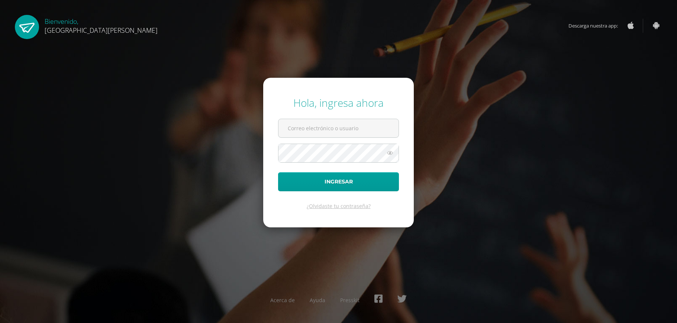 This screenshot has width=677, height=323. I want to click on a: Acerca de, so click(282, 299).